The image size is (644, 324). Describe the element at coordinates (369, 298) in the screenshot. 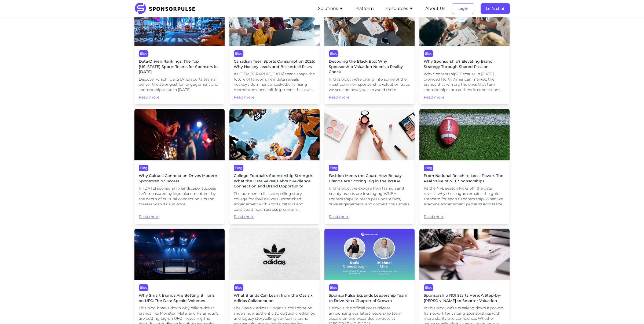

I see `span: SponsorPulse Expands Leadership Team to Drive Next Chapter of Growth` at that location.